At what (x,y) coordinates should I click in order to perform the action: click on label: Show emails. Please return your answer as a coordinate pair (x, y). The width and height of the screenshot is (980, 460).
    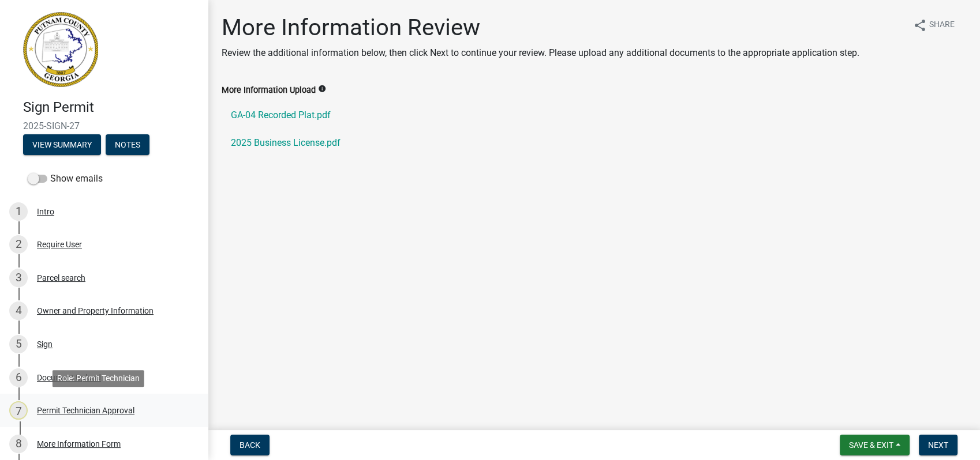
    Looking at the image, I should click on (65, 179).